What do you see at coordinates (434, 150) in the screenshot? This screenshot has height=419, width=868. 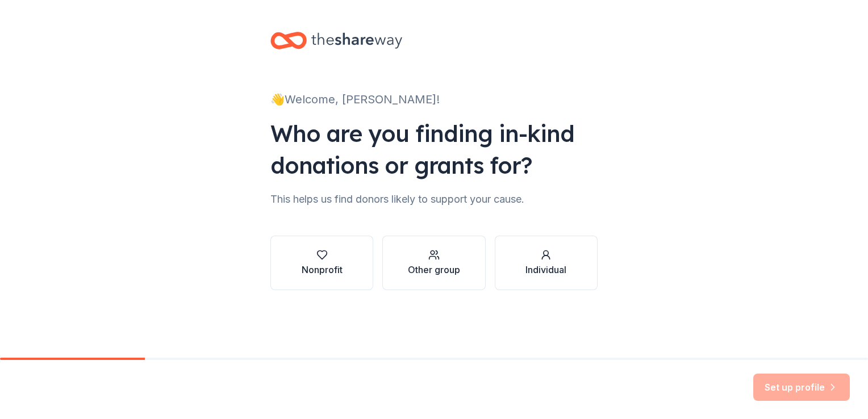 I see `div: Who are you finding in-kind donations or grants for?` at bounding box center [434, 150].